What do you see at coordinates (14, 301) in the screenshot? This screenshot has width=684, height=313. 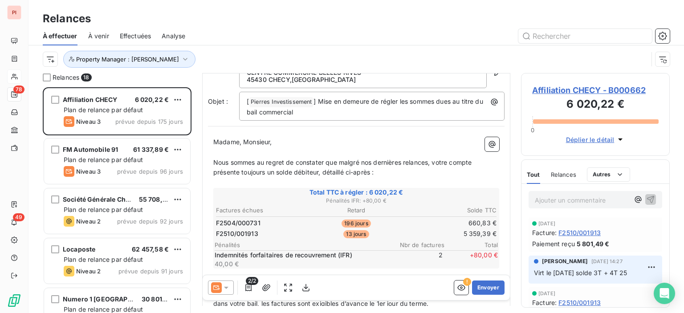 I see `img: Logo LeanPay` at bounding box center [14, 301].